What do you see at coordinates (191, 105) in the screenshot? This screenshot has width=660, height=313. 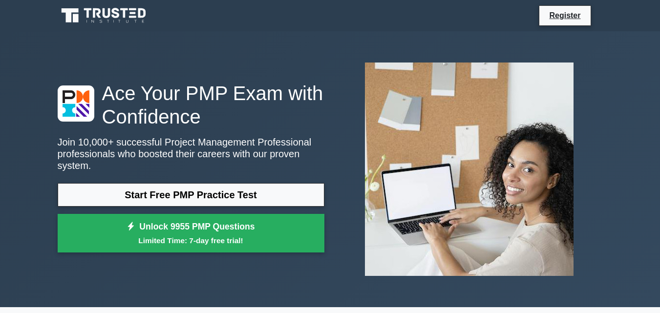 I see `h1: Ace Your PMP Exam with Confidence` at bounding box center [191, 105].